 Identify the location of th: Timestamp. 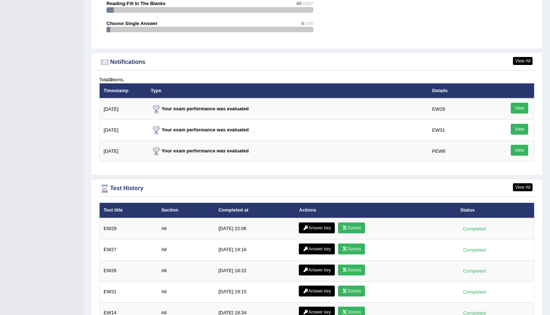
(123, 91).